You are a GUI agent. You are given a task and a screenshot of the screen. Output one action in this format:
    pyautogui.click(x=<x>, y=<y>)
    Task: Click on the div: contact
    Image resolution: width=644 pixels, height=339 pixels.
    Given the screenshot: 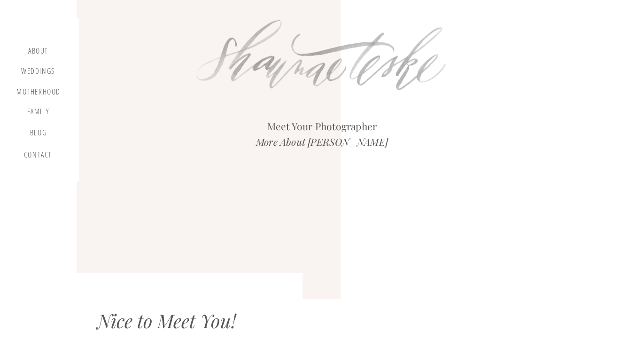 What is the action you would take?
    pyautogui.click(x=38, y=156)
    